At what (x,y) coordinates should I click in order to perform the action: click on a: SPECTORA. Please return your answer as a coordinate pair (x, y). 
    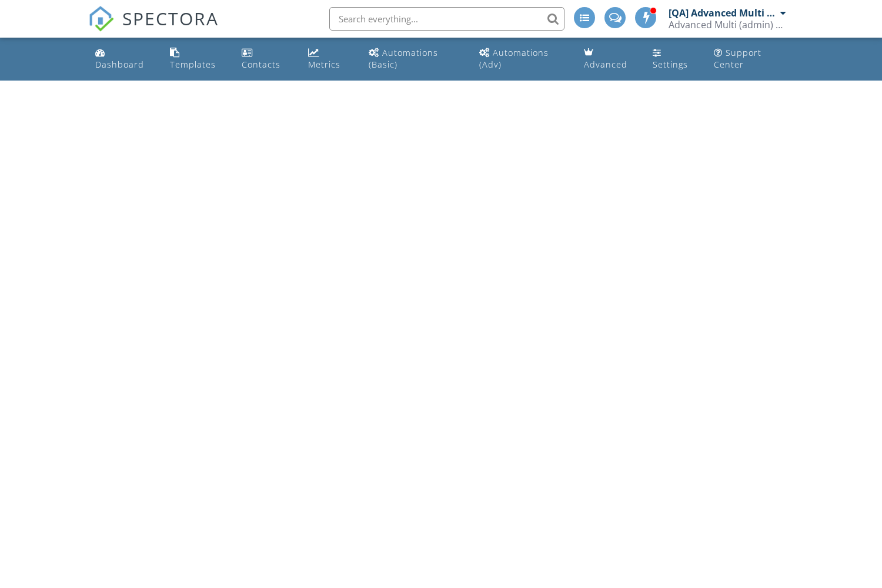
    Looking at the image, I should click on (154, 28).